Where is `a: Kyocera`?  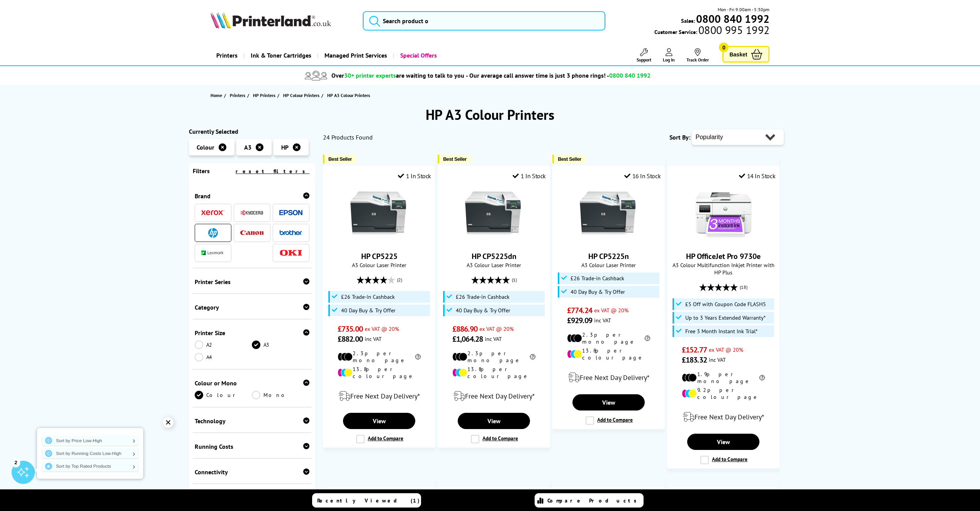
a: Kyocera is located at coordinates (252, 212).